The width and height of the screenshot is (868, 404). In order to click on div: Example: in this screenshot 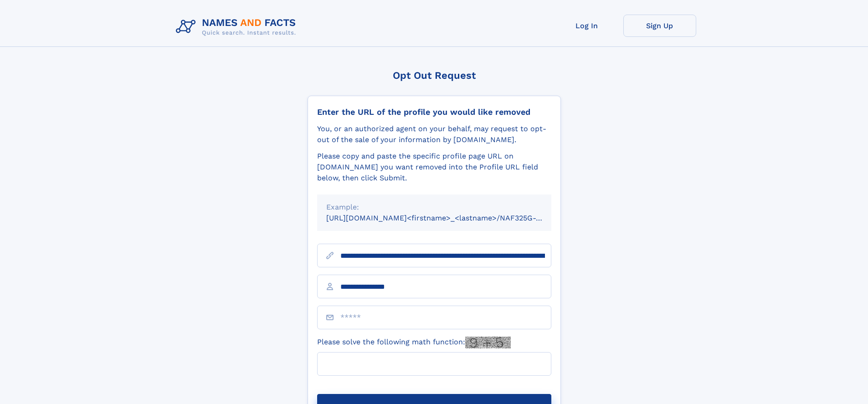, I will do `click(434, 207)`.